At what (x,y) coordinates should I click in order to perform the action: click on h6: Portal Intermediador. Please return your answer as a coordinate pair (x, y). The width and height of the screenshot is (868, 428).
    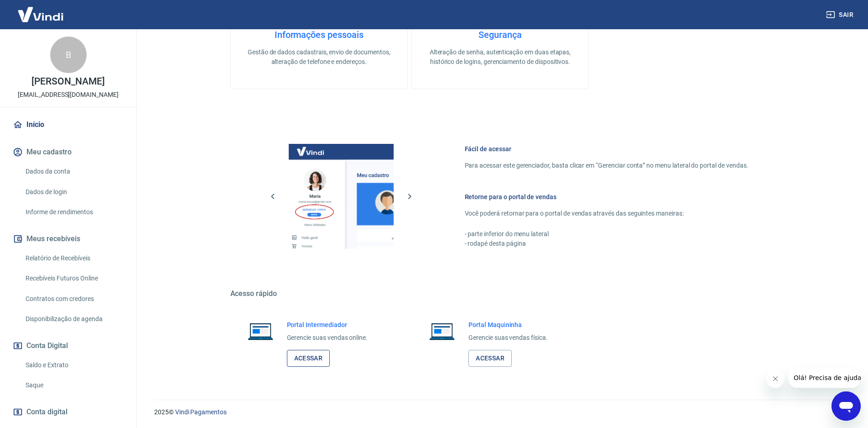
    Looking at the image, I should click on (327, 325).